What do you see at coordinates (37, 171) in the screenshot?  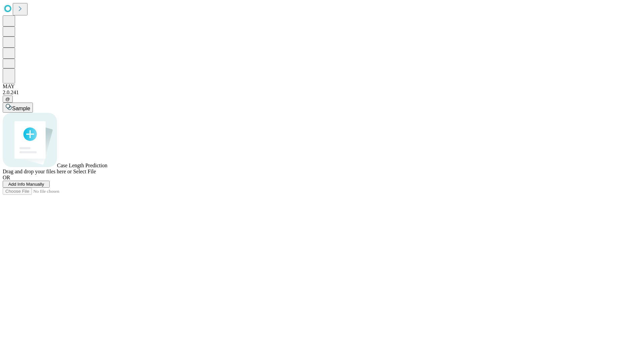 I see `span: Drag and drop your files here or` at bounding box center [37, 171].